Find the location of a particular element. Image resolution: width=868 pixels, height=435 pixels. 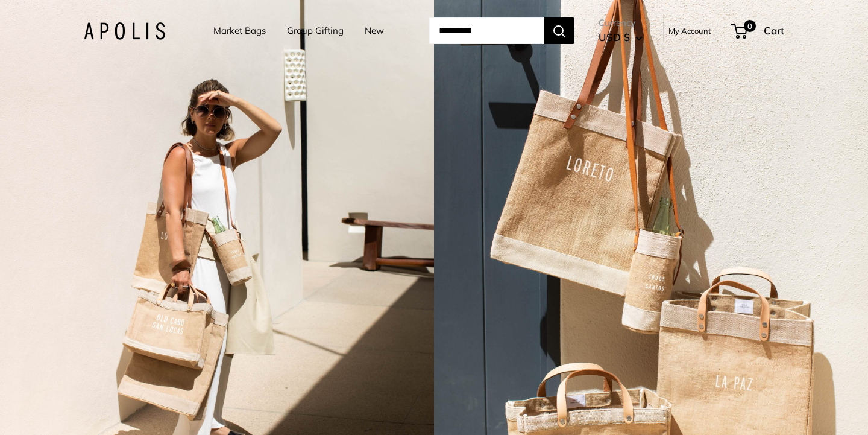

a: Market Bags is located at coordinates (240, 31).